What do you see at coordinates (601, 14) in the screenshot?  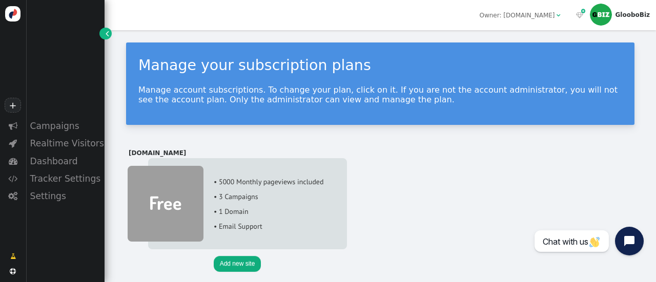 I see `img: ACg8ocJLgxQ2Ix0INduOBnYsT2xceSTYNHRYKgAWLOgW_Q8VtS5ilIpA=s96-c` at bounding box center [601, 14].